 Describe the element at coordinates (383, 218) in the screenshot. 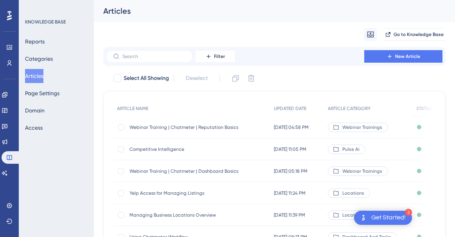

I see `div: Open Get Started! checklist, remaining modules: 3` at that location.